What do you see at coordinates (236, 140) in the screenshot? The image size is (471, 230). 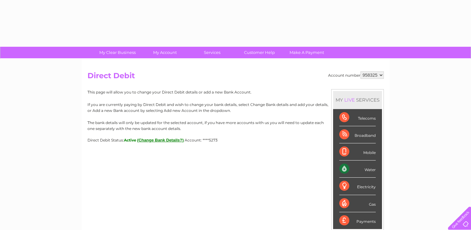 I see `div: Direct Debit Status:` at bounding box center [236, 140].